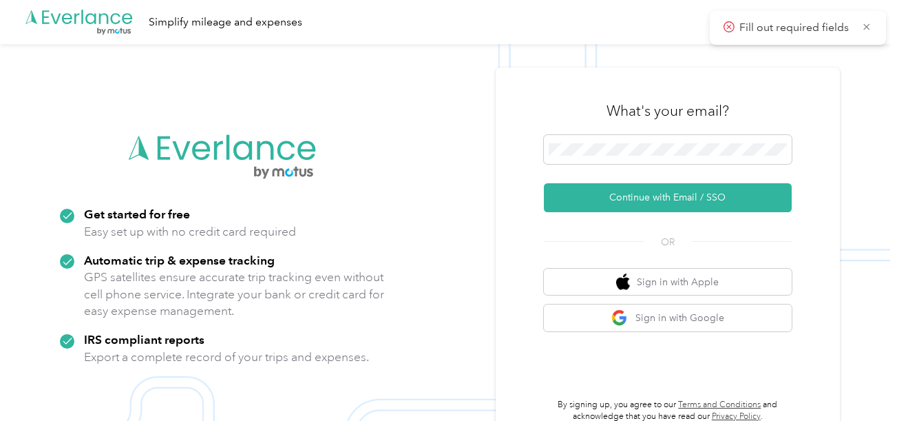 This screenshot has width=897, height=421. Describe the element at coordinates (234, 294) in the screenshot. I see `p: GPS satellites ensure accurate trip tracking even without cell phone service. Integrate your bank...` at that location.